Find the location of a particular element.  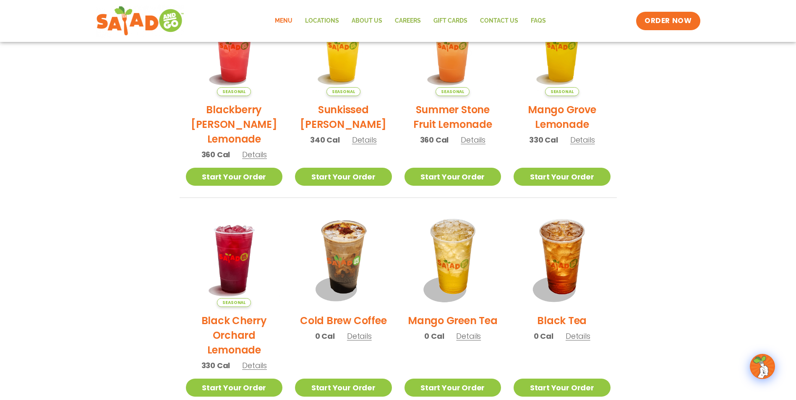

a: Careers is located at coordinates (408, 21).